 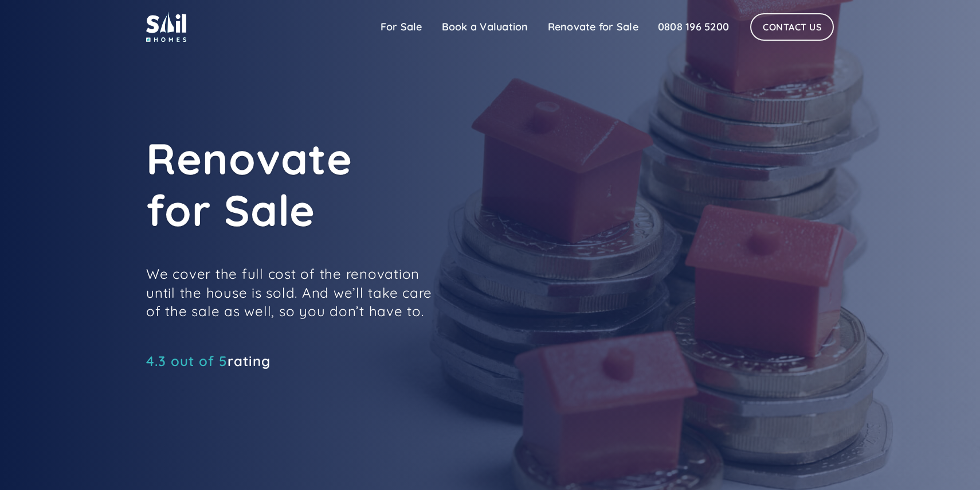 What do you see at coordinates (290, 292) in the screenshot?
I see `p: We cover the full cost of the renovation until the house is sold. And we’ll take care of the sale...` at bounding box center [290, 292].